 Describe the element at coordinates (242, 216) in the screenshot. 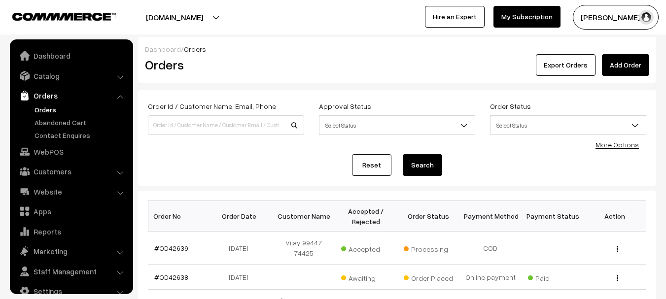

I see `th: Order Date` at that location.